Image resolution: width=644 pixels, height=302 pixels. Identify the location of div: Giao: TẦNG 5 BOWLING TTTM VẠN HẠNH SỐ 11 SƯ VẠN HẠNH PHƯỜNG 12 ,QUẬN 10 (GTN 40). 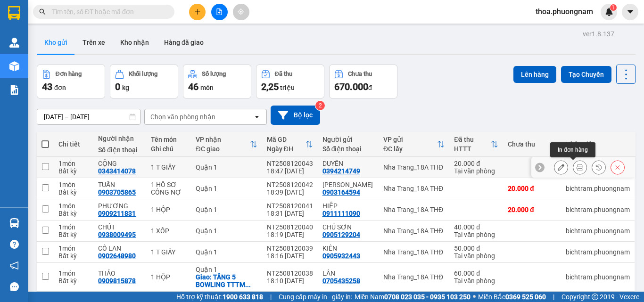
(227, 281).